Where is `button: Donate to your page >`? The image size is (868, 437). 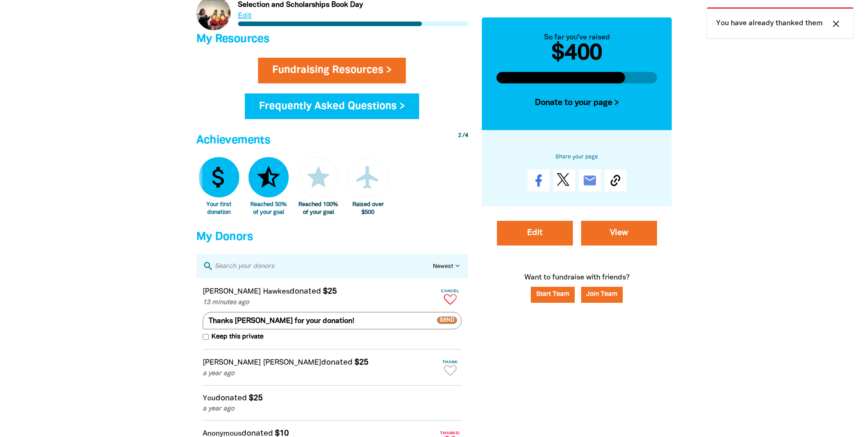 button: Donate to your page > is located at coordinates (577, 104).